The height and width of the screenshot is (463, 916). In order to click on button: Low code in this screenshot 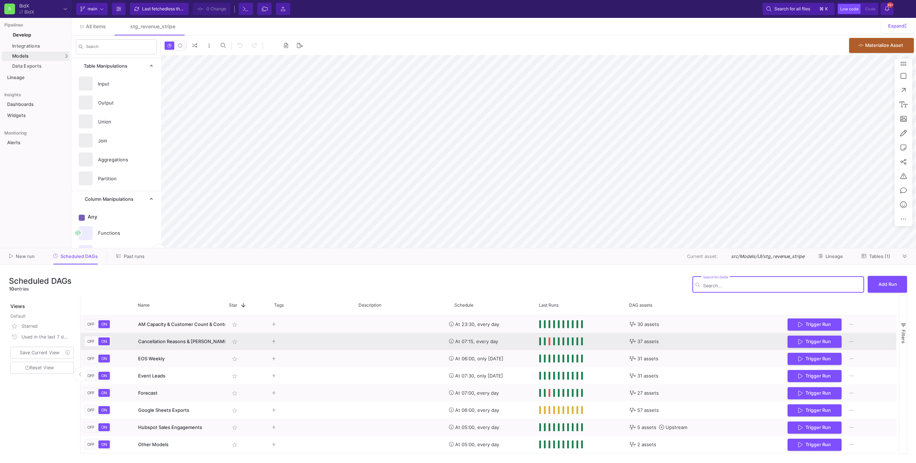, I will do `click(849, 9)`.